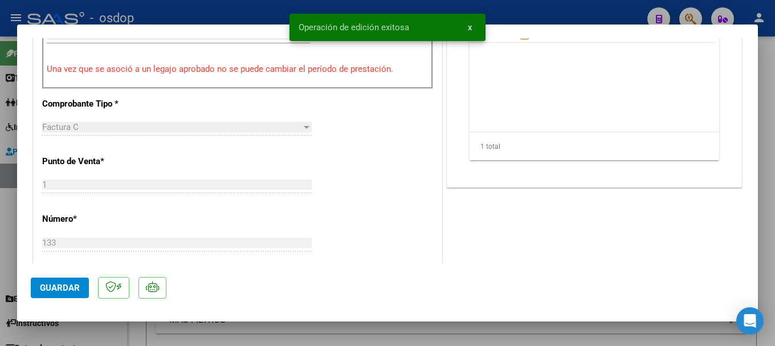 This screenshot has height=346, width=775. I want to click on div: Open Intercom Messenger, so click(750, 321).